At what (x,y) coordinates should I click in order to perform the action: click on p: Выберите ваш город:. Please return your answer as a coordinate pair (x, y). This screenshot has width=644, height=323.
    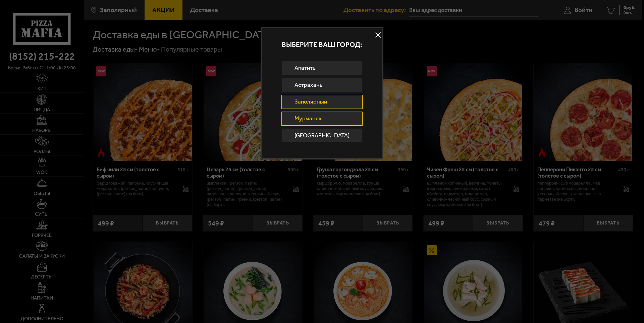
    Looking at the image, I should click on (322, 44).